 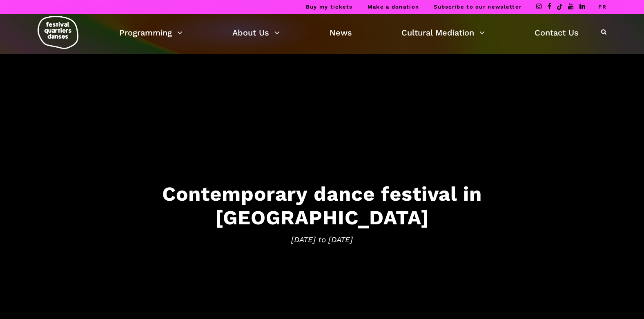 What do you see at coordinates (557, 33) in the screenshot?
I see `a: Contact Us` at bounding box center [557, 33].